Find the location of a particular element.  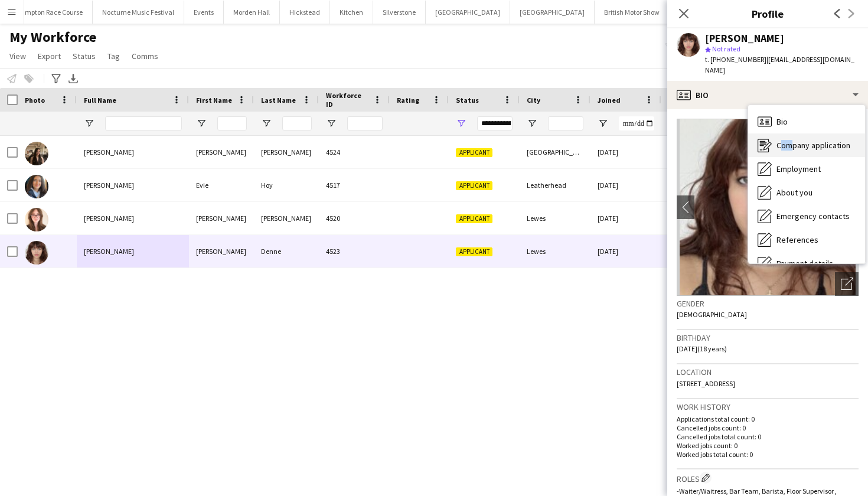

span: Rating is located at coordinates (408, 100).